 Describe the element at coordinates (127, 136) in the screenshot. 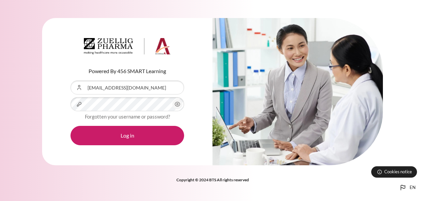

I see `button: Log in` at that location.